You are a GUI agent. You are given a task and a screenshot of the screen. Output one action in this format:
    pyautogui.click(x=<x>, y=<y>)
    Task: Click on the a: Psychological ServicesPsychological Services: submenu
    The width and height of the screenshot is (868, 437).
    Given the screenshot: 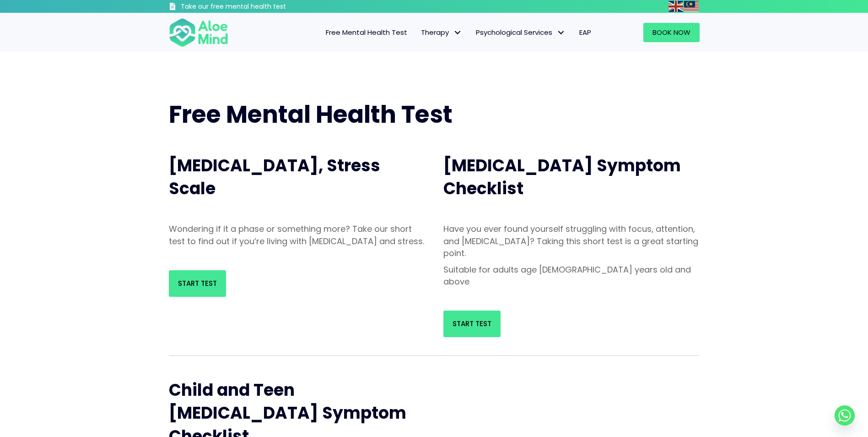 What is the action you would take?
    pyautogui.click(x=521, y=33)
    